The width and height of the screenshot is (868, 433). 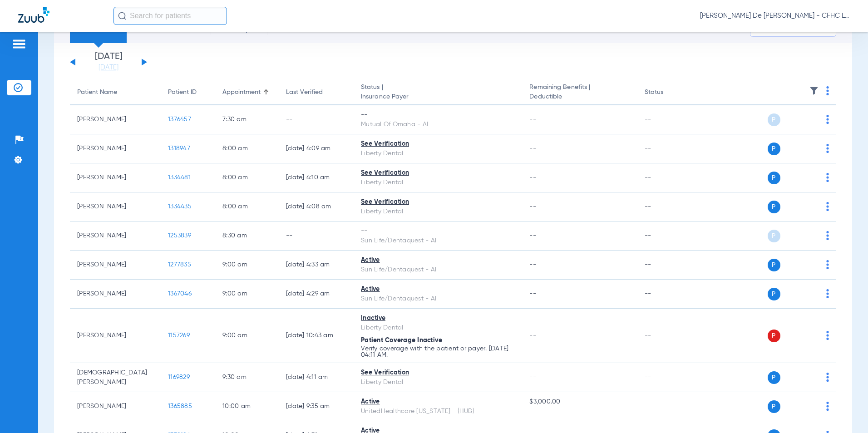 What do you see at coordinates (438, 96) in the screenshot?
I see `span: Insurance Payer` at bounding box center [438, 96].